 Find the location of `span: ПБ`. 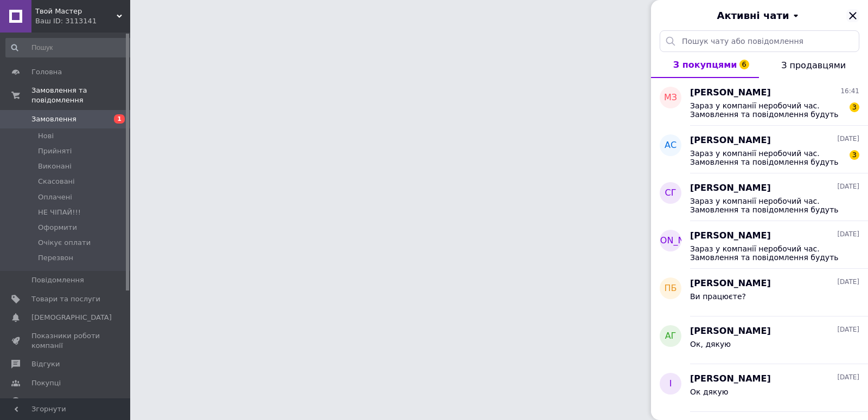

span: ПБ is located at coordinates (670, 289).